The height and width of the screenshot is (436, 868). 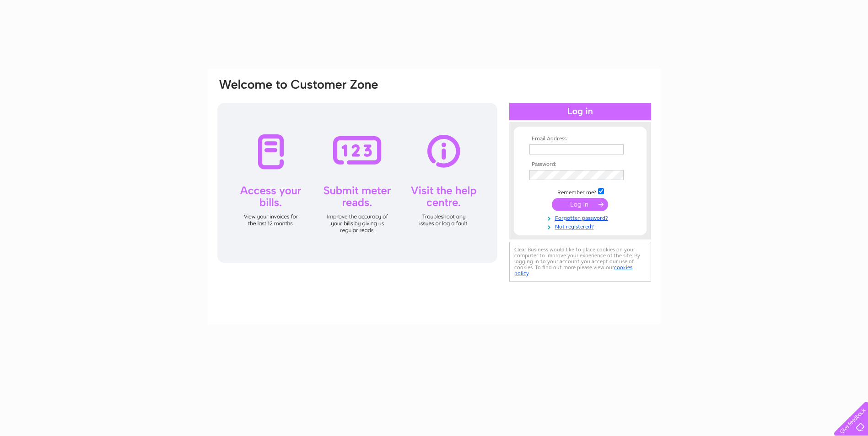 I want to click on th: Email Address:, so click(x=580, y=139).